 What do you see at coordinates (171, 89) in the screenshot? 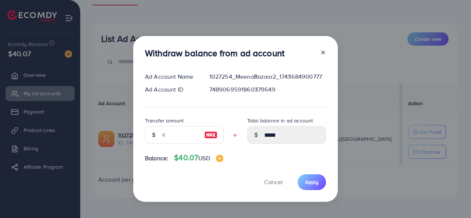
I see `div: Ad Account ID` at bounding box center [171, 89].